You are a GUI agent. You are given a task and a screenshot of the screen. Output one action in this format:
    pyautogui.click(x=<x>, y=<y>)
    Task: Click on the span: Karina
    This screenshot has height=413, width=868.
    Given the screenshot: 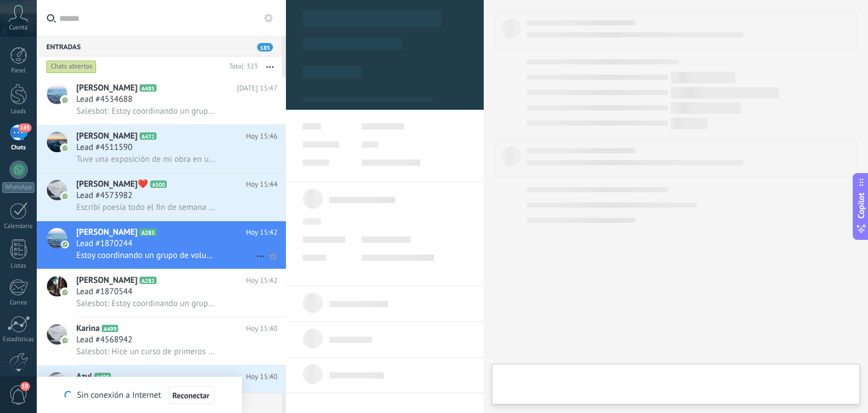 What is the action you would take?
    pyautogui.click(x=87, y=328)
    